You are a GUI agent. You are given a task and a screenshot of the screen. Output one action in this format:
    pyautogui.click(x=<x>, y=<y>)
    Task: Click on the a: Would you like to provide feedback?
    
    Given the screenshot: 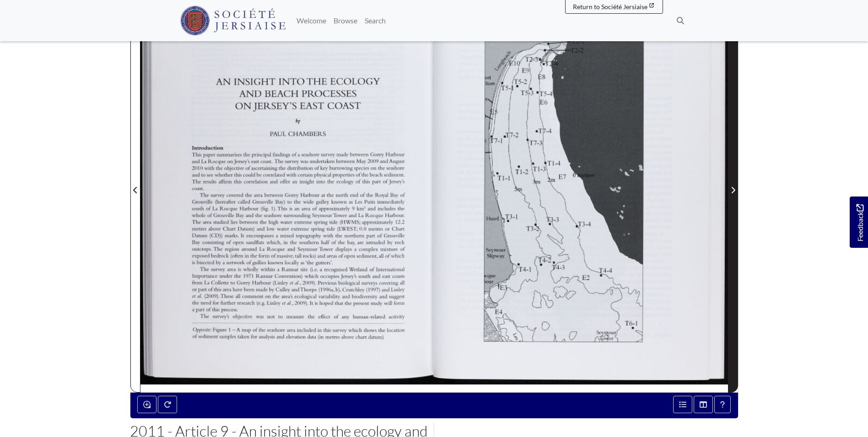 What is the action you would take?
    pyautogui.click(x=859, y=222)
    